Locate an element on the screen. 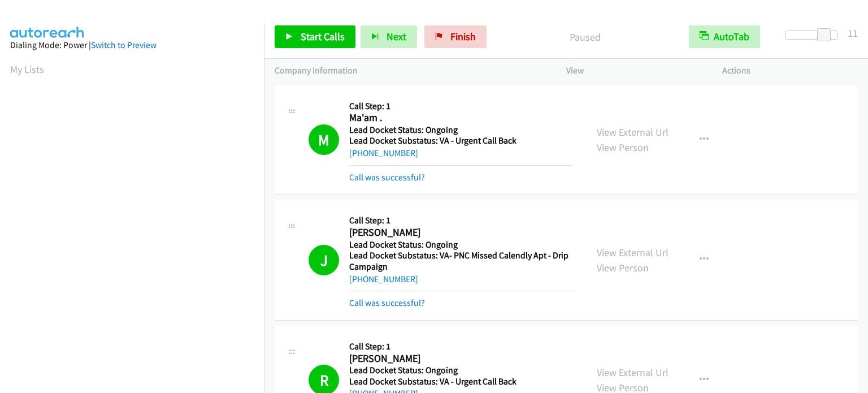 This screenshot has width=868, height=393. p: View is located at coordinates (634, 71).